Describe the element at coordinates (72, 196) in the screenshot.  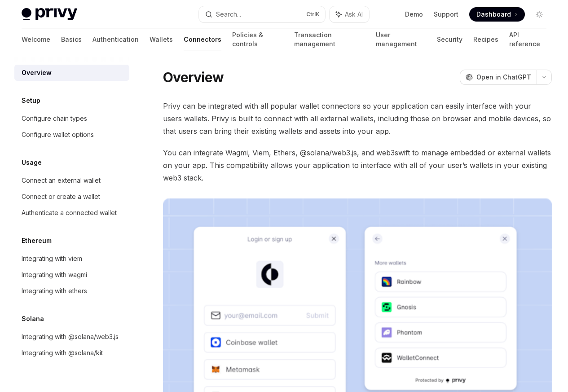
I see `a: Connect or create a wallet` at that location.